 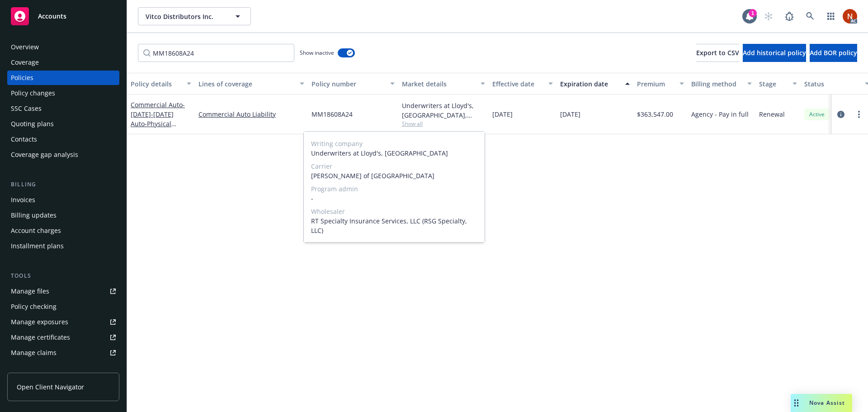 I want to click on div: Policy changes, so click(x=33, y=93).